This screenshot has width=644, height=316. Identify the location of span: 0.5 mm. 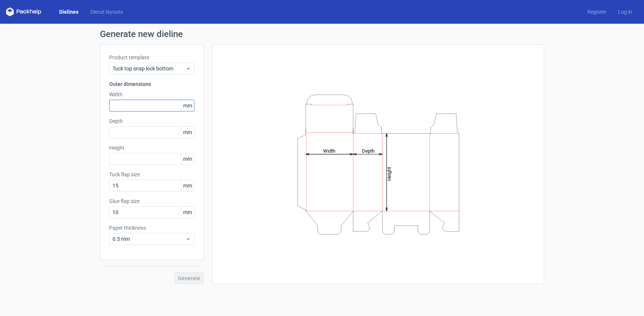
(149, 239).